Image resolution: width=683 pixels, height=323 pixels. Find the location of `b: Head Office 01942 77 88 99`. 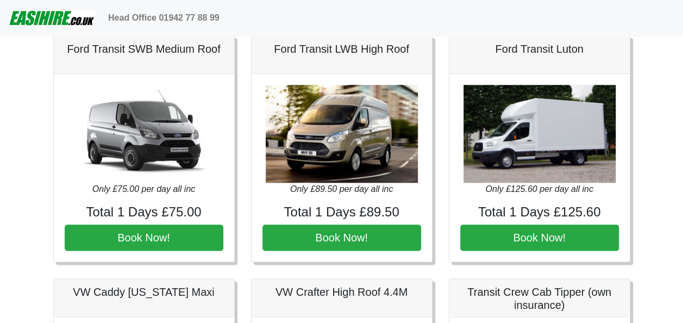

b: Head Office 01942 77 88 99 is located at coordinates (164, 17).